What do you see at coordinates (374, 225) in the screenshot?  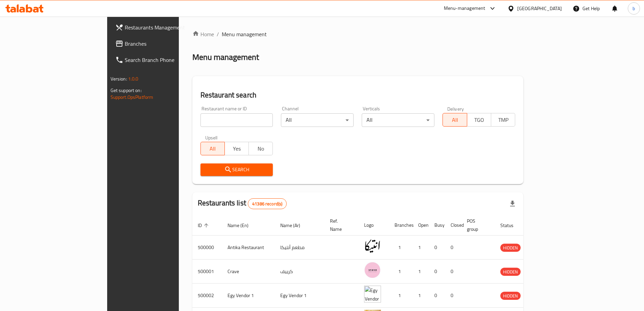 I see `th: Logo` at bounding box center [374, 225].